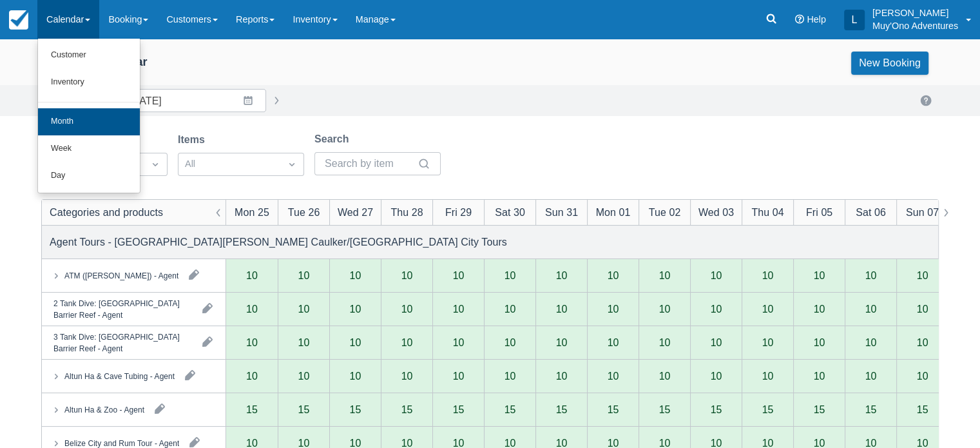  Describe the element at coordinates (194, 140) in the screenshot. I see `label: Items` at that location.